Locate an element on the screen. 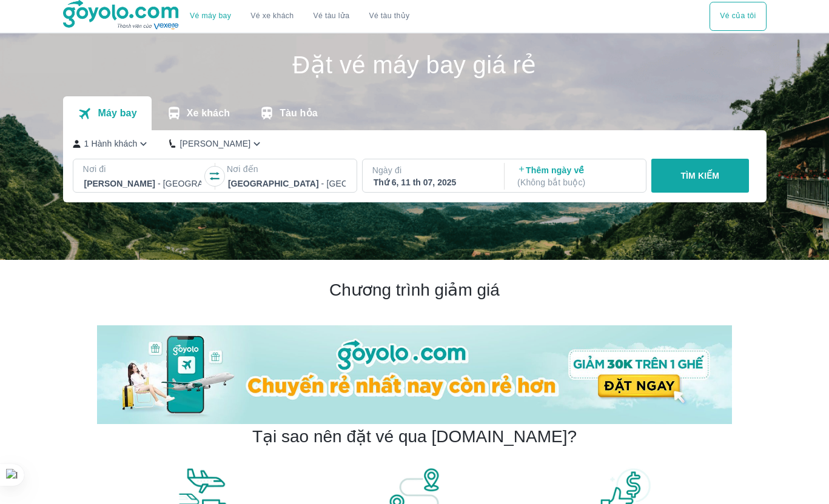 This screenshot has height=504, width=829. div: transportation tabs is located at coordinates (198, 113).